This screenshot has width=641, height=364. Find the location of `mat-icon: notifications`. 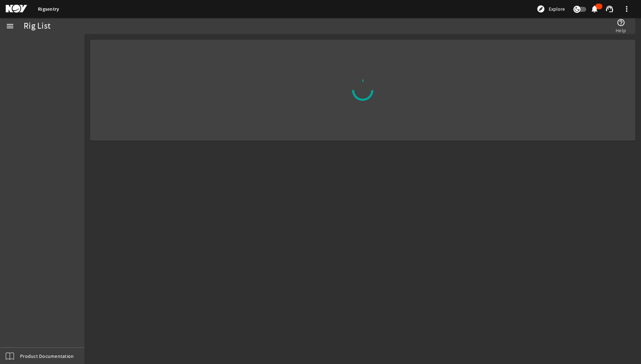

mat-icon: notifications is located at coordinates (595, 9).